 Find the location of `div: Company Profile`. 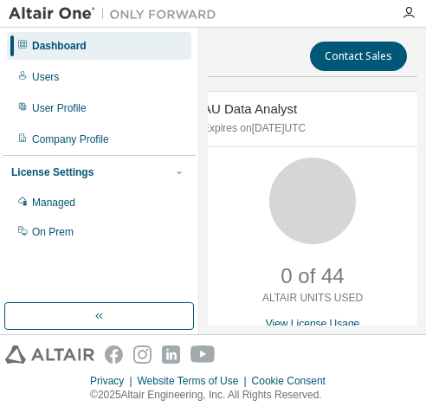

div: Company Profile is located at coordinates (70, 139).